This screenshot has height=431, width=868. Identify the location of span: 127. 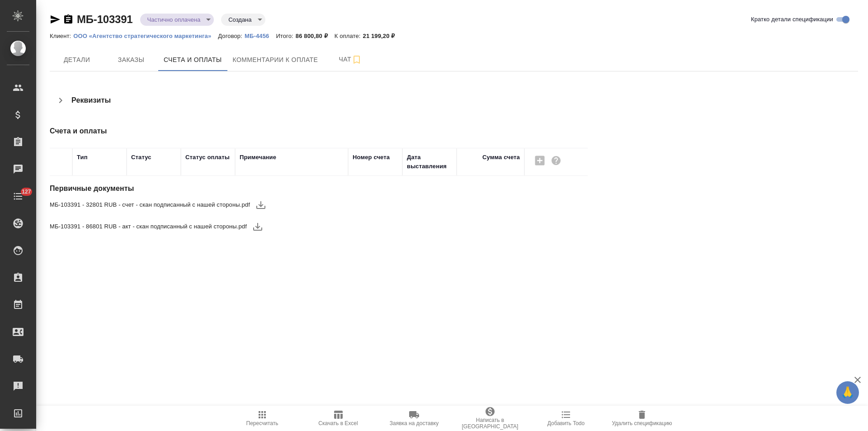
(26, 192).